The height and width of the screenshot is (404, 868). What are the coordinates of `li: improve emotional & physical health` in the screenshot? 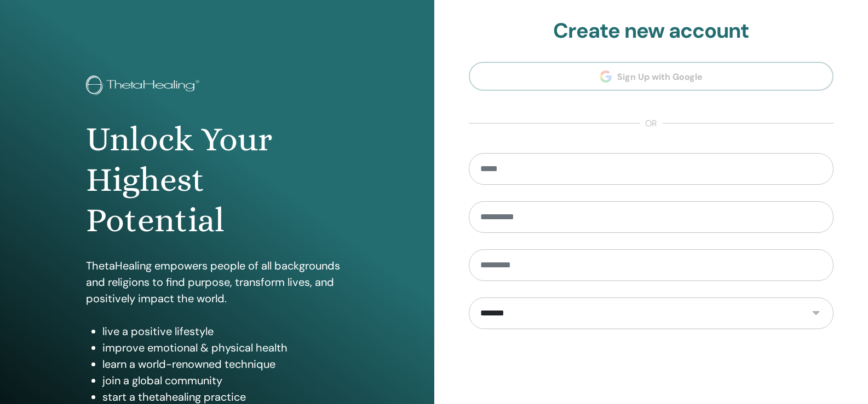 It's located at (225, 348).